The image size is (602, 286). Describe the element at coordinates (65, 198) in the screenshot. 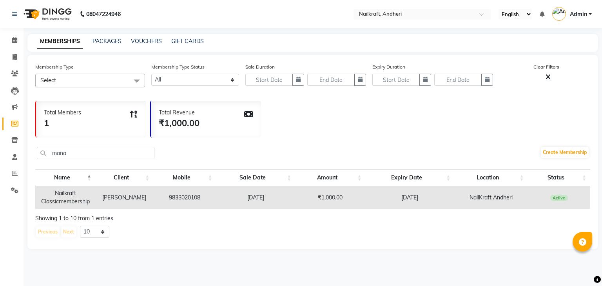

I see `td: Nailkraft Classicmembership` at that location.